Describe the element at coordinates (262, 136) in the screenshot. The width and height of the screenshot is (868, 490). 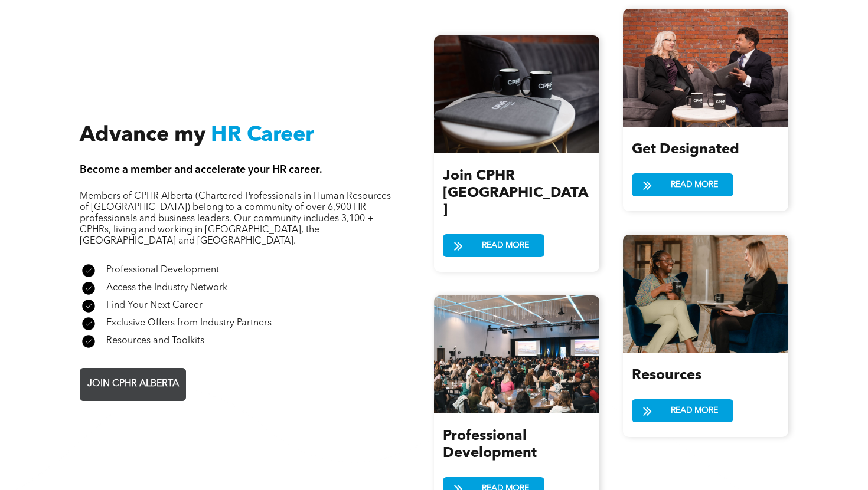
I see `span: HR Career` at that location.